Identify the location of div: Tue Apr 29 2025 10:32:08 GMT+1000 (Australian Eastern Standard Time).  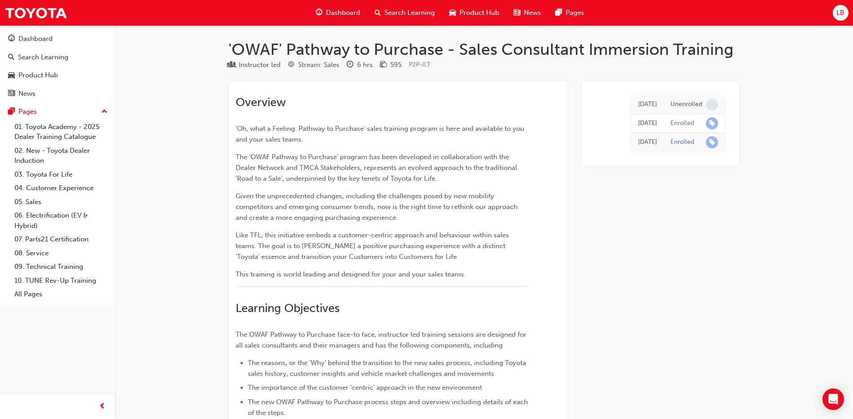
(648, 123).